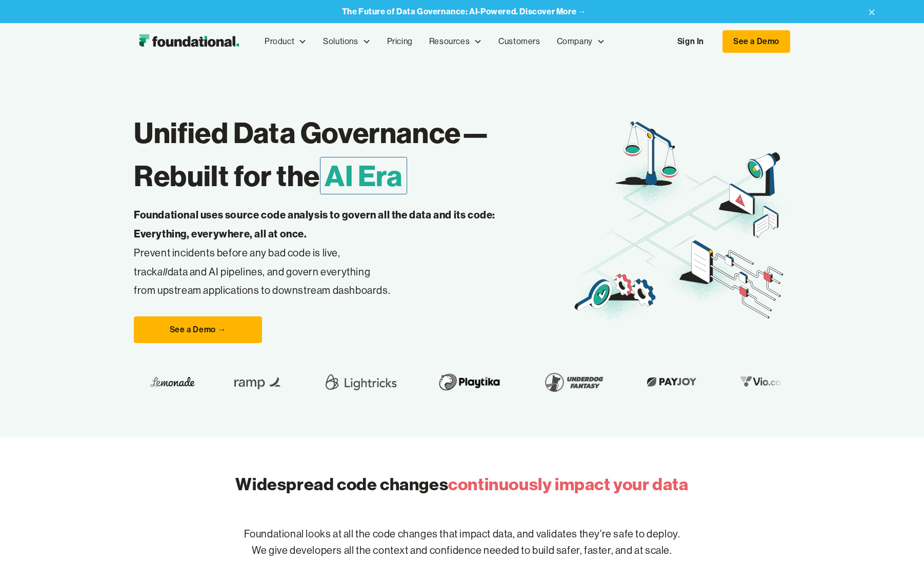 This screenshot has width=924, height=561. I want to click on a: Pricing, so click(400, 41).